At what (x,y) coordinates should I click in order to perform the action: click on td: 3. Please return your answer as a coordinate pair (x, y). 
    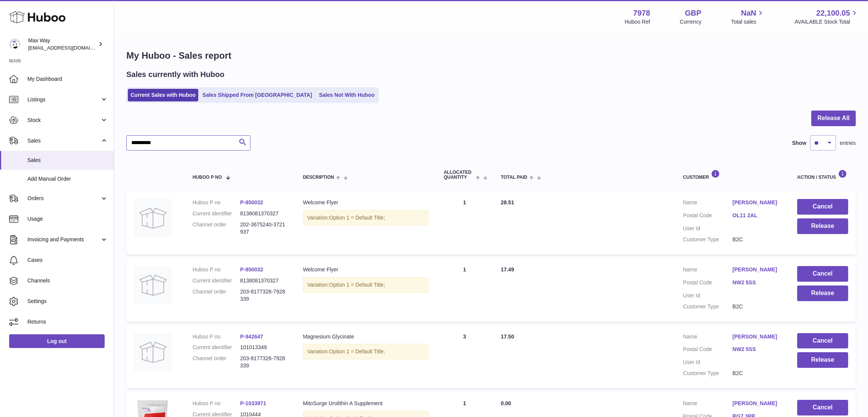
    Looking at the image, I should click on (465, 357).